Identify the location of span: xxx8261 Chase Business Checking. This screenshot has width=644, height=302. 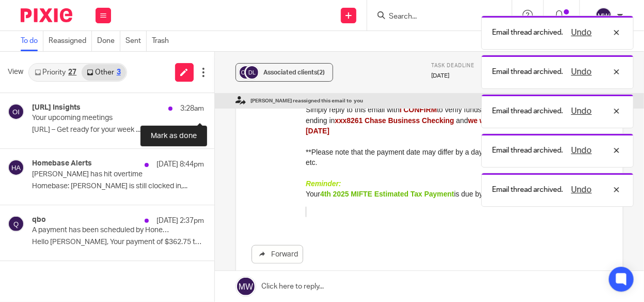
(109, 169).